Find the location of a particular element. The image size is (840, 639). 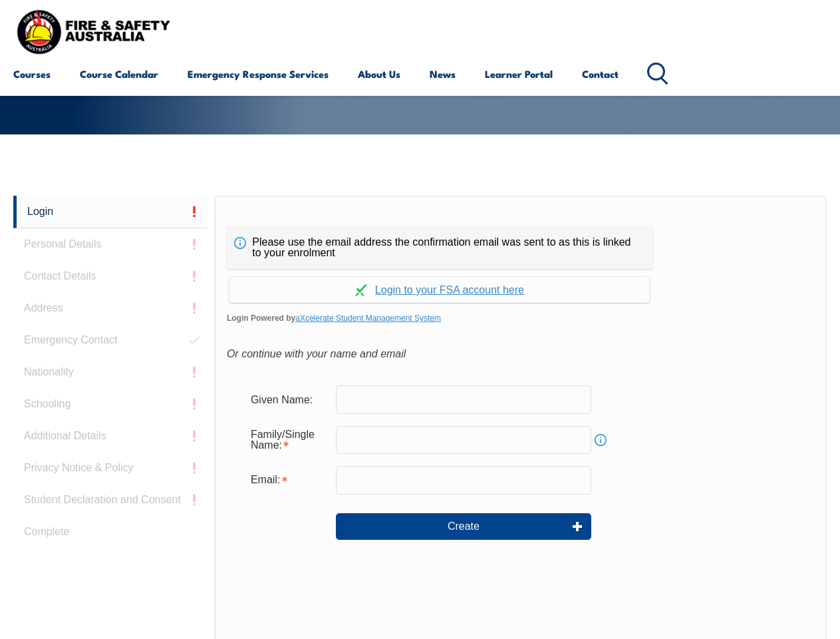

div: Please use the email address the confirmation email was sent to as this is linked to your enrolment is located at coordinates (440, 248).